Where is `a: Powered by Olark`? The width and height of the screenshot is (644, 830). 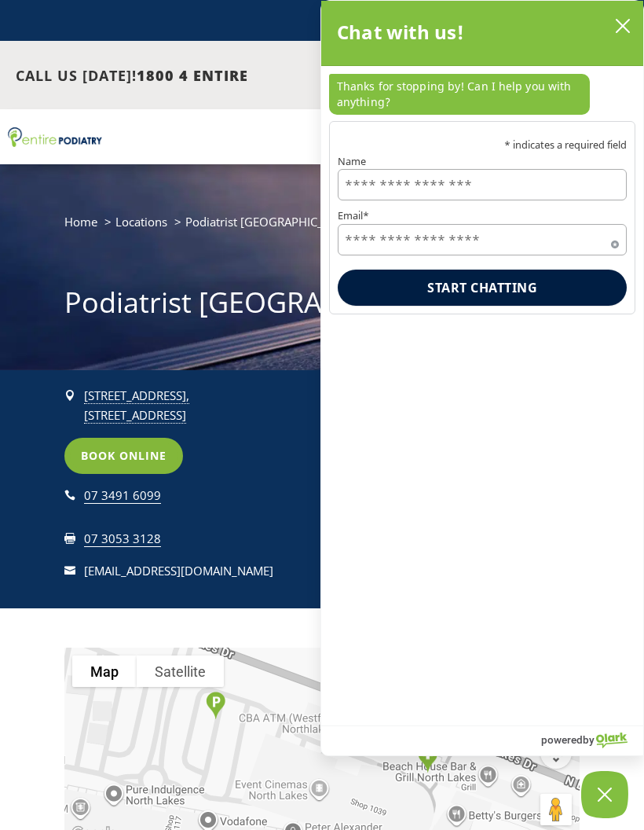
a: Powered by Olark is located at coordinates (592, 741).